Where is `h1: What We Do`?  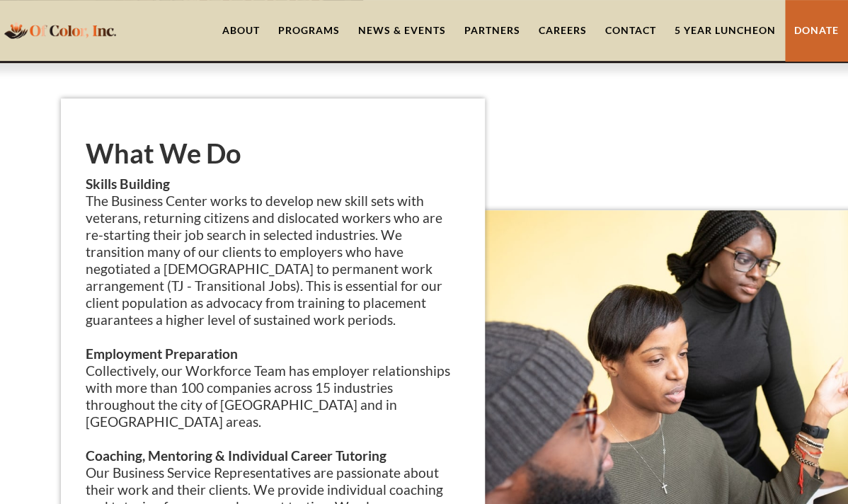 h1: What We Do is located at coordinates (272, 153).